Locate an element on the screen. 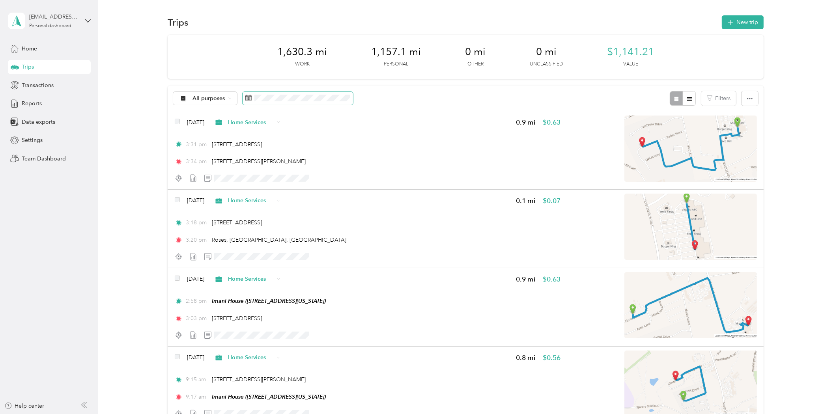 This screenshot has height=414, width=837. span: Team Dashboard is located at coordinates (44, 158).